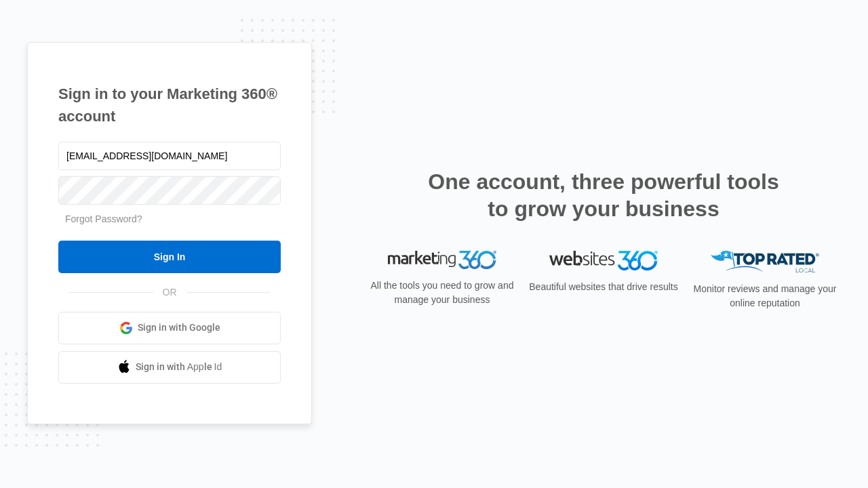 The width and height of the screenshot is (868, 488). I want to click on input: Email, so click(170, 156).